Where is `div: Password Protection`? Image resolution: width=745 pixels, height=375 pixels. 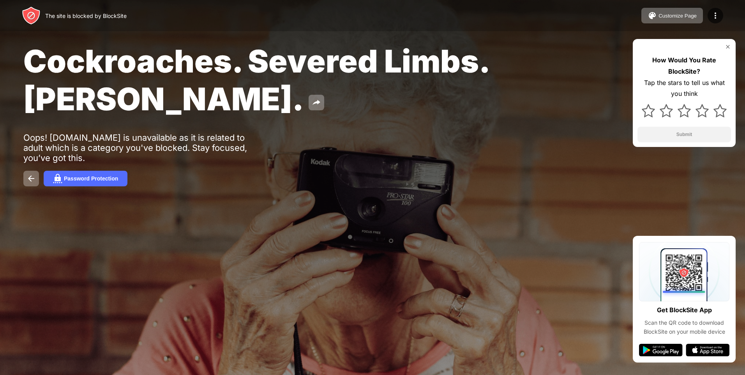
div: Password Protection is located at coordinates (91, 178).